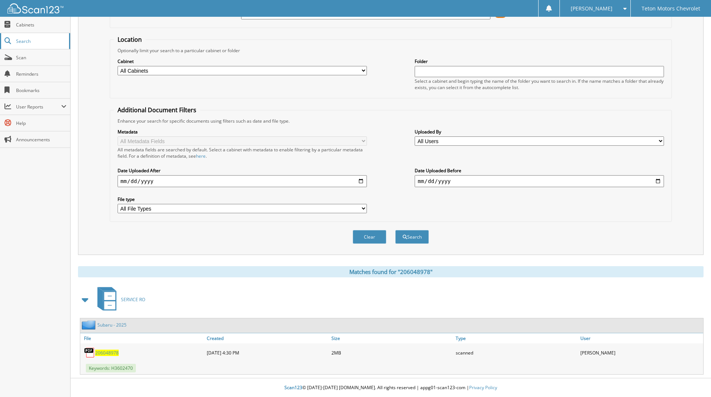  I want to click on legend: Location, so click(129, 40).